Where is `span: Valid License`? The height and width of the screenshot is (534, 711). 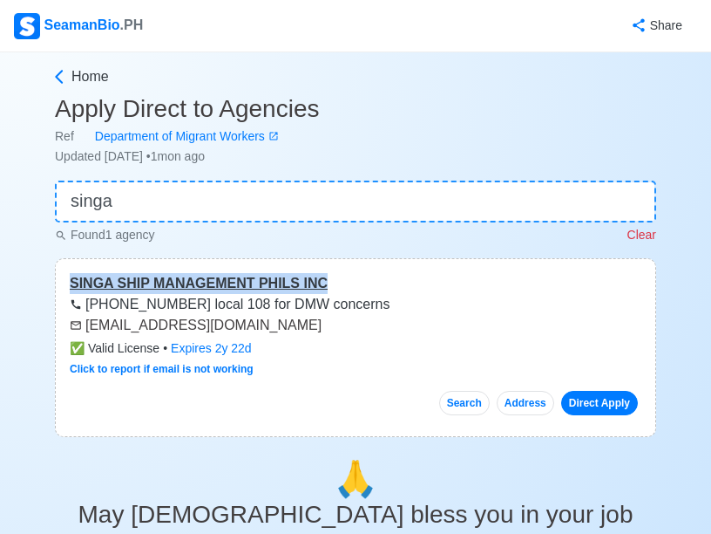
span: Valid License is located at coordinates (114, 348).